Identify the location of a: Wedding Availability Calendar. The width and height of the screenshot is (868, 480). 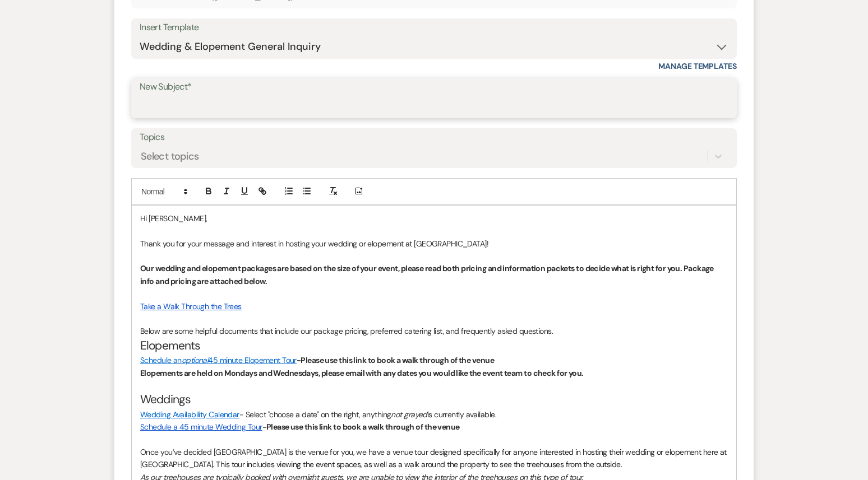
(189, 415).